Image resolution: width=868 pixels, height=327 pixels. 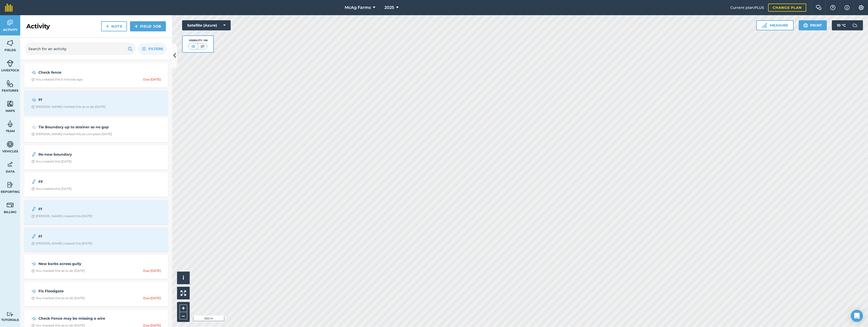 I want to click on h2: Activity, so click(x=38, y=26).